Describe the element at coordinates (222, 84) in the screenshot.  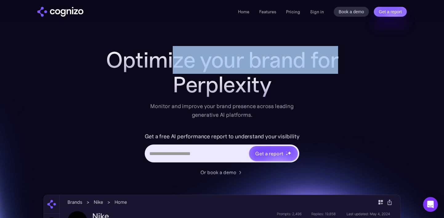
I see `div: Perplexity` at that location.